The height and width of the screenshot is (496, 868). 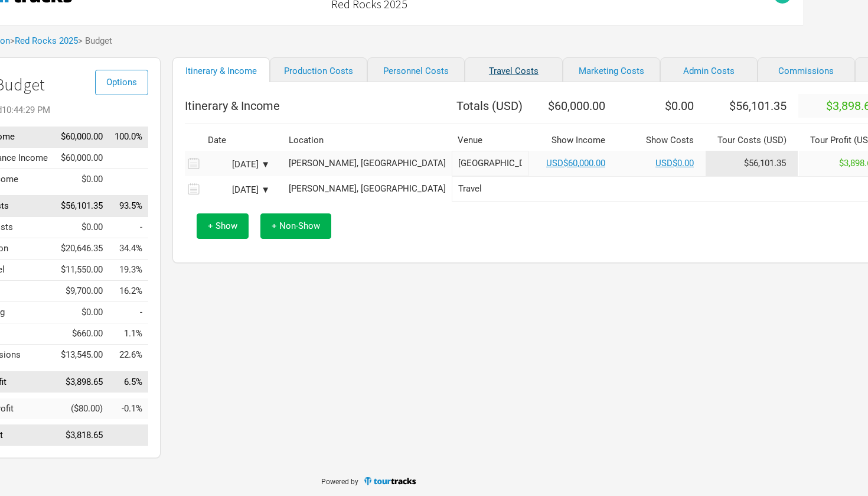 What do you see at coordinates (318, 106) in the screenshot?
I see `th: Itinerary & Income` at bounding box center [318, 106].